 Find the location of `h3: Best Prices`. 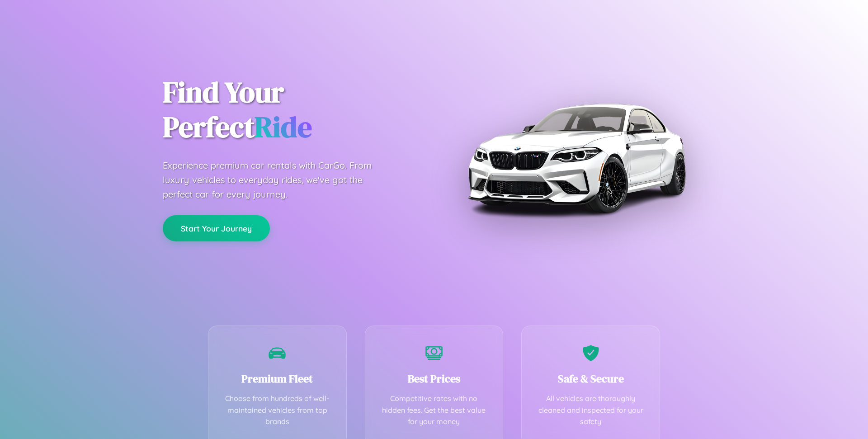

h3: Best Prices is located at coordinates (434, 378).